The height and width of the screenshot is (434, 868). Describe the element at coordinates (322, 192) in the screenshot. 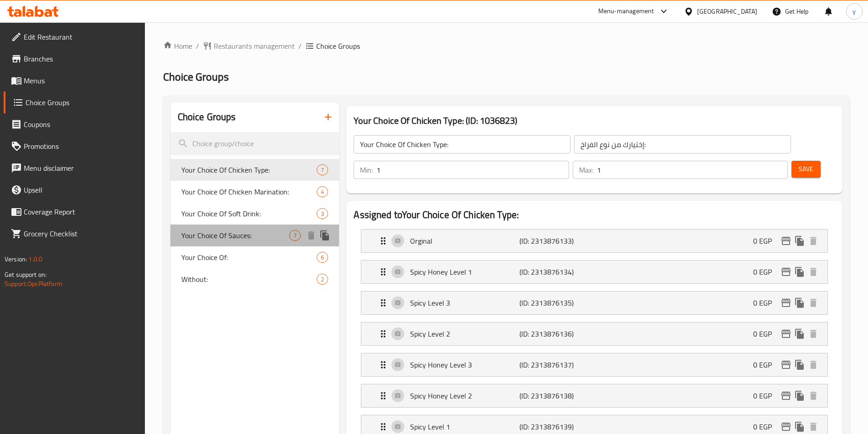

I see `span: 4` at that location.